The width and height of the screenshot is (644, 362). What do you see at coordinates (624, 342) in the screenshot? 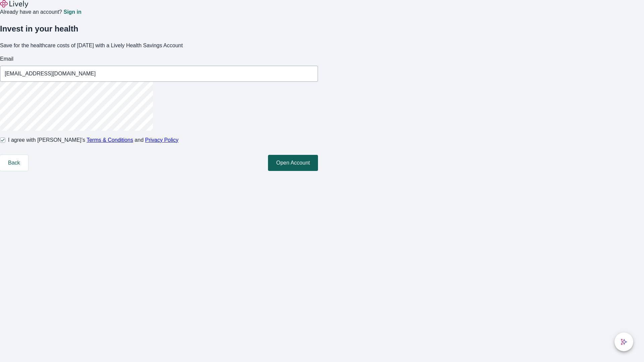
I see `button: chat` at bounding box center [624, 342].